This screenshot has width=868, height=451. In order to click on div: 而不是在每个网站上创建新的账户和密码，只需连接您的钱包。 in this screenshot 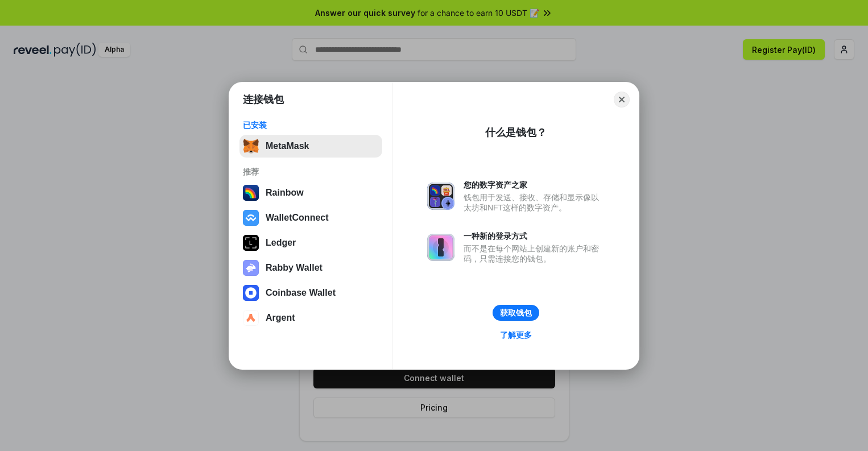, I will do `click(534, 254)`.